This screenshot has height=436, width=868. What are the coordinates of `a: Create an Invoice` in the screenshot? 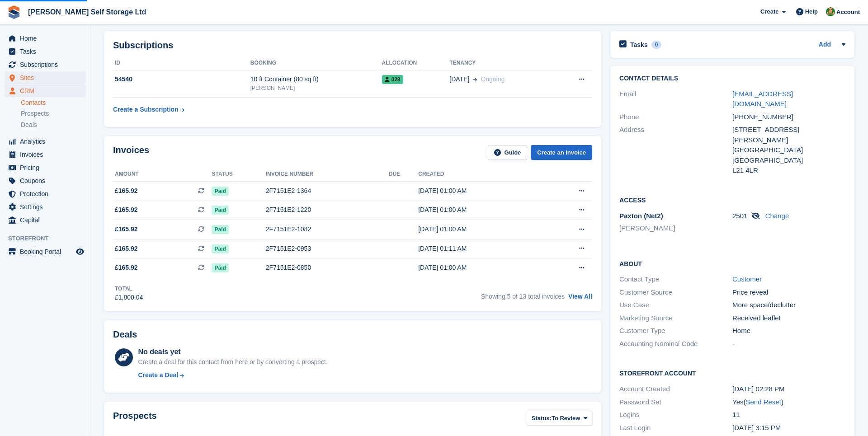 It's located at (561, 152).